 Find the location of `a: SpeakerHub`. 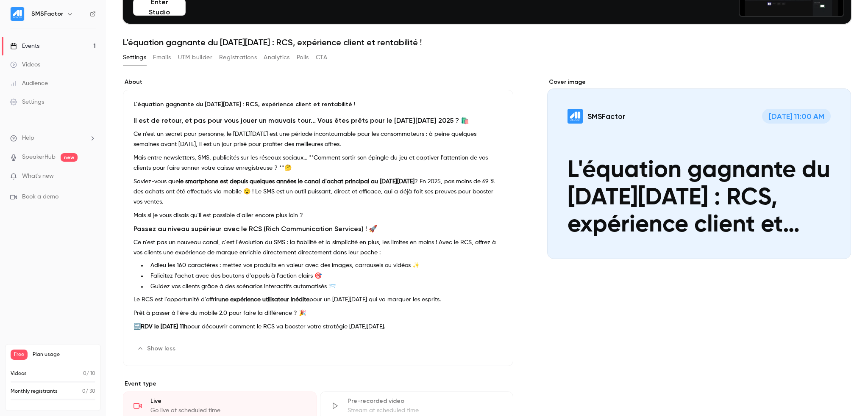

a: SpeakerHub is located at coordinates (38, 157).